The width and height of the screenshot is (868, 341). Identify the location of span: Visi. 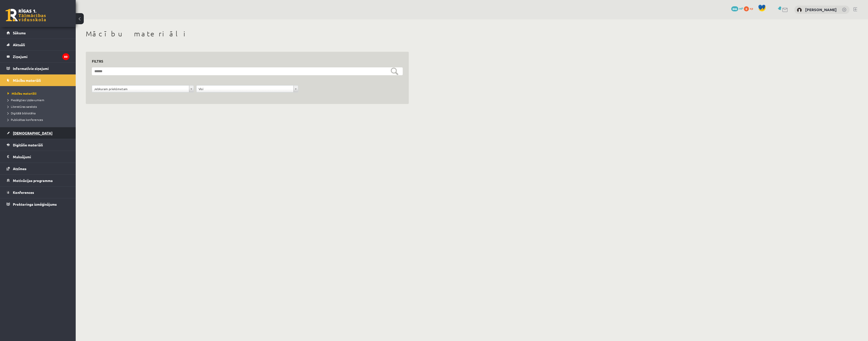
(245, 89).